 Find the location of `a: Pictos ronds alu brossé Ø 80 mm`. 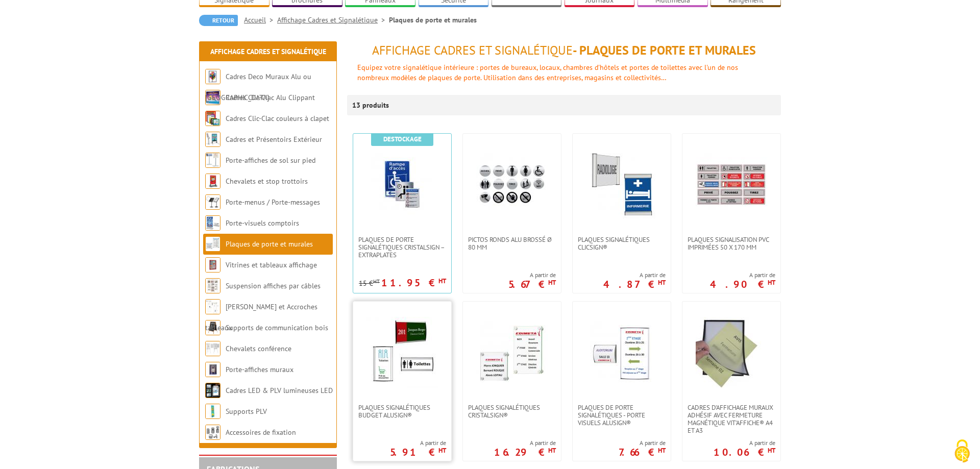

a: Pictos ronds alu brossé Ø 80 mm is located at coordinates (512, 243).